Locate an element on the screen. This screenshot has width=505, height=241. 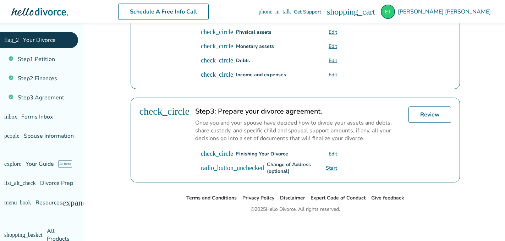
a: phone_in_talkGet Support is located at coordinates (289, 12).